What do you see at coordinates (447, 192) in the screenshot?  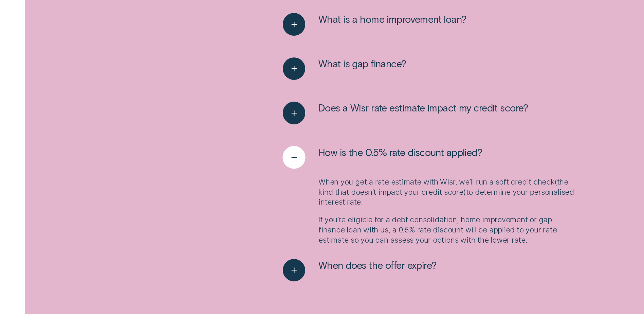 I see `p: When you get a rate estimate with Wisr, we’ll run a soft credit check the kind that doesn’t impac...` at bounding box center [447, 192].